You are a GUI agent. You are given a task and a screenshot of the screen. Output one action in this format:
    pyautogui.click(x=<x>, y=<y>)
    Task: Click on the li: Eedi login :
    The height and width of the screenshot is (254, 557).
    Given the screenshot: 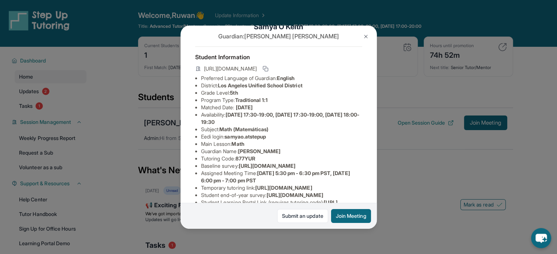 What is the action you would take?
    pyautogui.click(x=281, y=137)
    